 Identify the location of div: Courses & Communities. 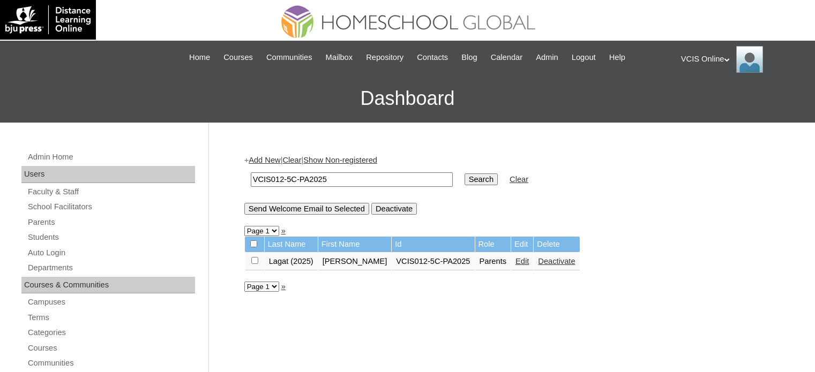
(108, 286).